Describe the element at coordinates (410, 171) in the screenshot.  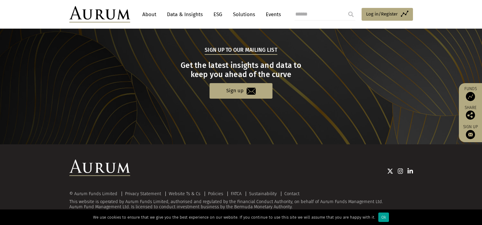
I see `img: Linkedin icon` at that location.